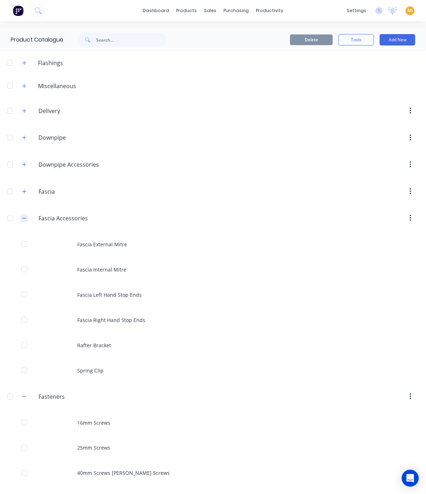 The image size is (426, 494). Describe the element at coordinates (410, 478) in the screenshot. I see `div: Open Intercom Messenger` at that location.